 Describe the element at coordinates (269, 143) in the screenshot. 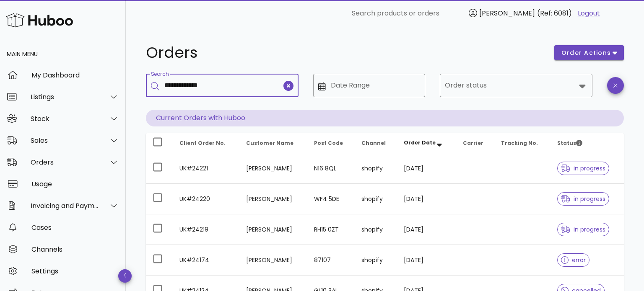

I see `span: Customer Name` at that location.